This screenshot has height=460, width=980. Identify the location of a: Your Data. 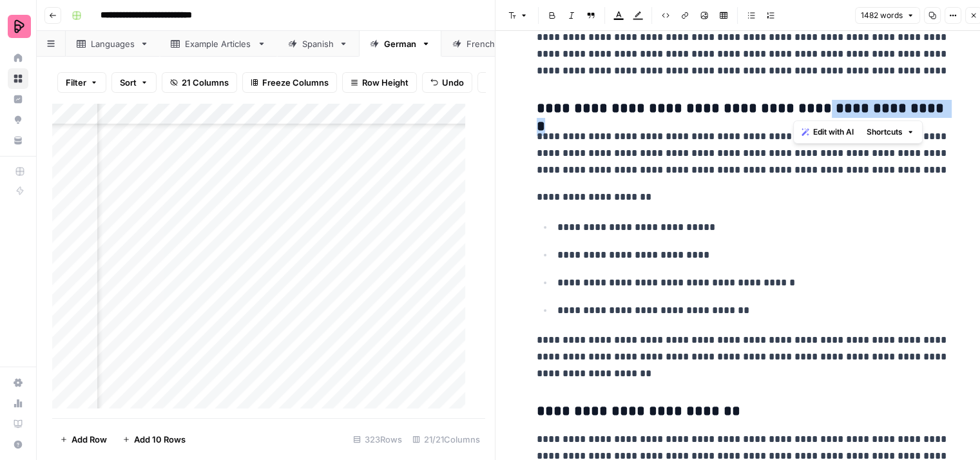
(18, 141).